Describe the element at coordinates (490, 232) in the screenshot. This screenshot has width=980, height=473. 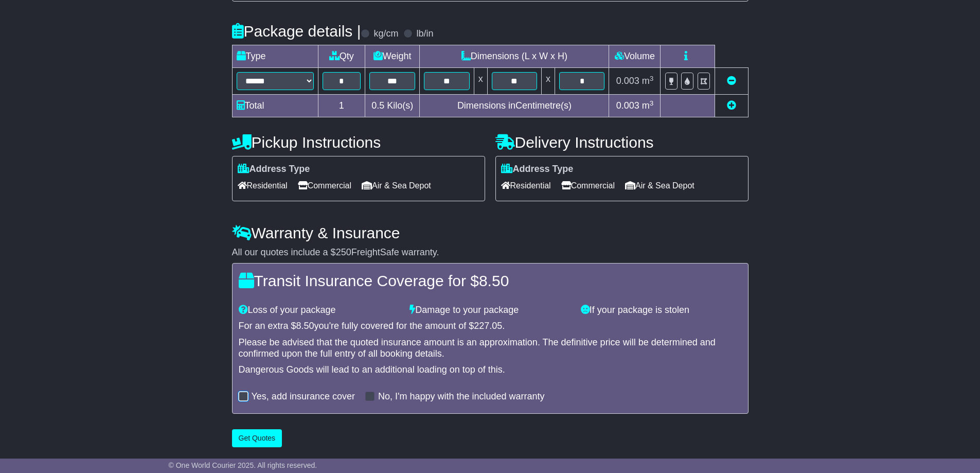
I see `h4: Warranty & Insurance` at that location.